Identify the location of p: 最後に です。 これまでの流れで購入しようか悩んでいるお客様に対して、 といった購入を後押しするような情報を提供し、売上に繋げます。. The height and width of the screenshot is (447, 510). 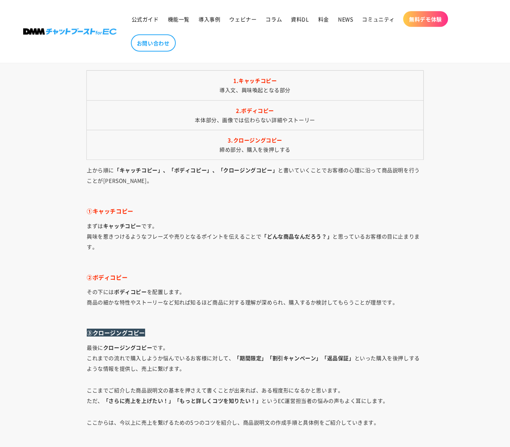
(255, 358).